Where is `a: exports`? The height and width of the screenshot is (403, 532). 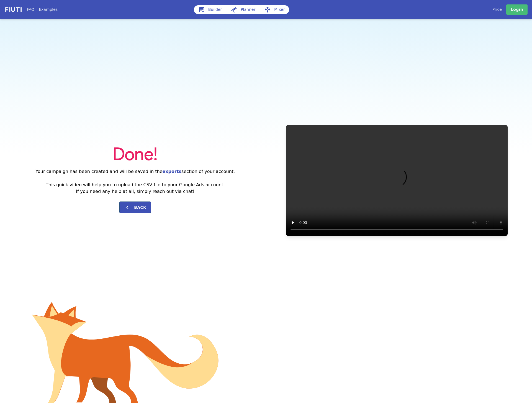
a: exports is located at coordinates (172, 171).